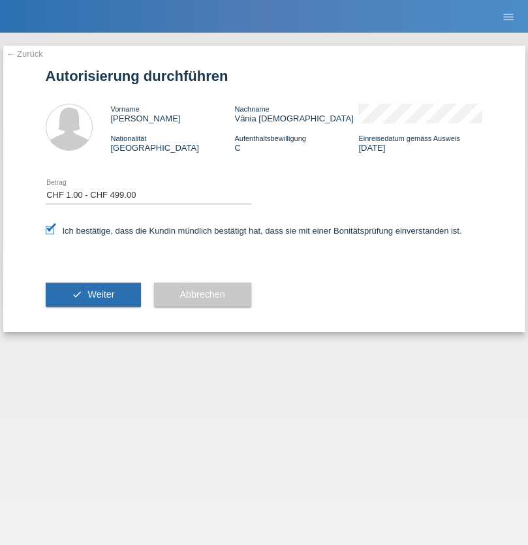  I want to click on span: Nachname, so click(251, 109).